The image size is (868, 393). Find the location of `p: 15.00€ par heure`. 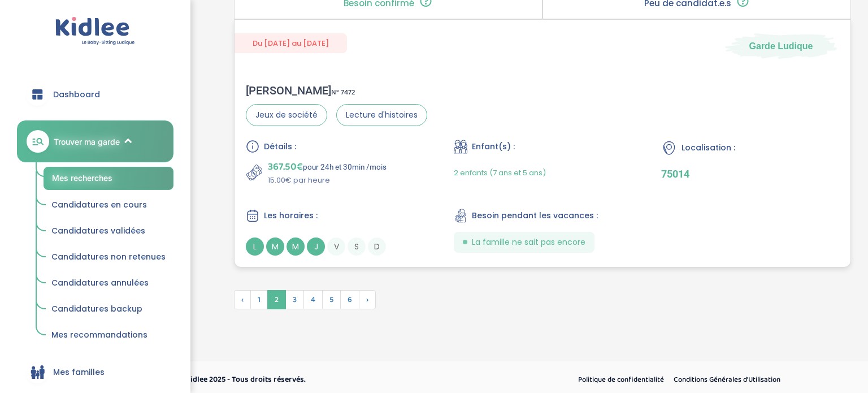

p: 15.00€ par heure is located at coordinates (327, 180).